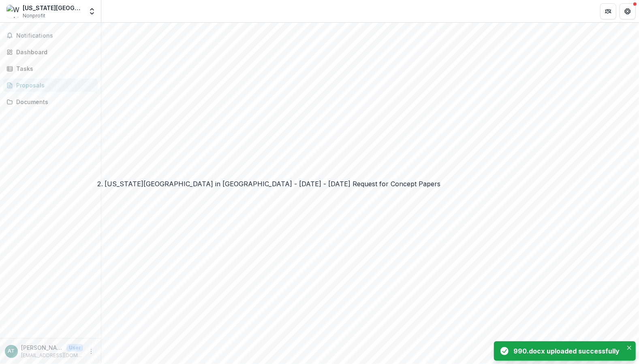 The image size is (639, 364). I want to click on div: Dashboard, so click(53, 52).